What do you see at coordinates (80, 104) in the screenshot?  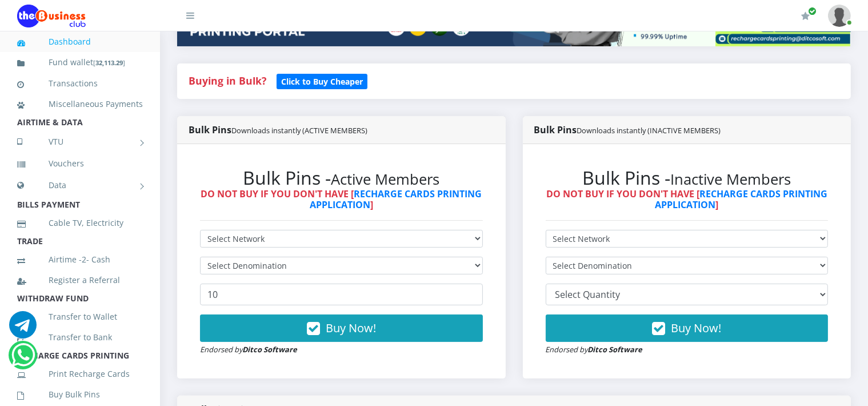 I see `a: Miscellaneous Payments` at bounding box center [80, 104].